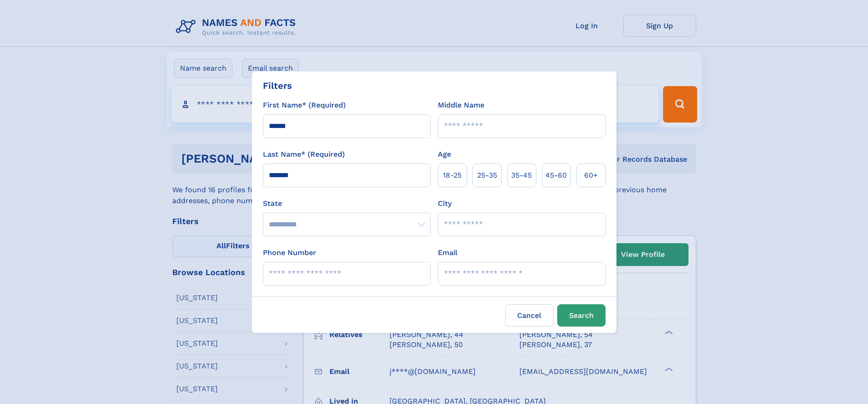  What do you see at coordinates (529, 316) in the screenshot?
I see `label: Cancel` at bounding box center [529, 316].